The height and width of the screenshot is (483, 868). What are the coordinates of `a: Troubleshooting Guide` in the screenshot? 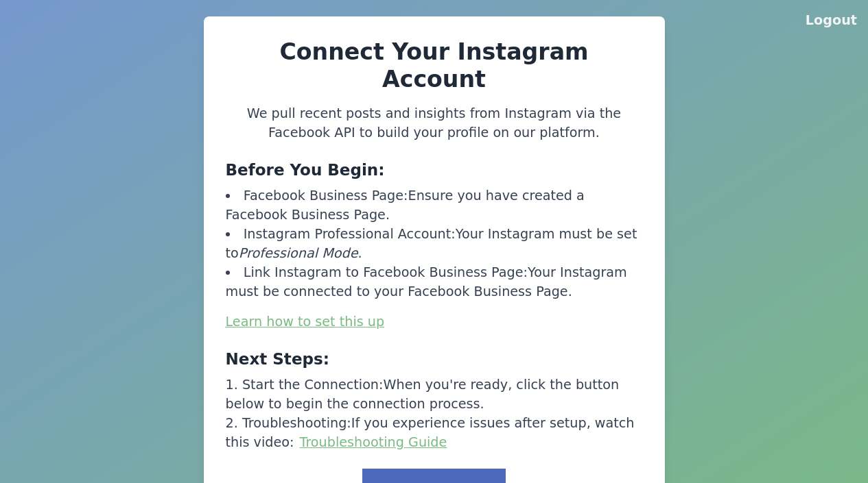 It's located at (373, 442).